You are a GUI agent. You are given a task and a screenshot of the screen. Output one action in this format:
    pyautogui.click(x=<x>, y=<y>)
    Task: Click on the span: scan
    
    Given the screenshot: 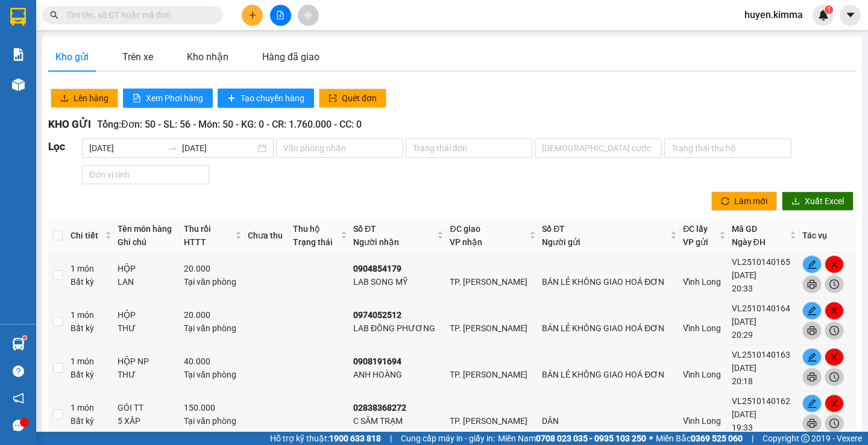 What is the action you would take?
    pyautogui.click(x=333, y=99)
    